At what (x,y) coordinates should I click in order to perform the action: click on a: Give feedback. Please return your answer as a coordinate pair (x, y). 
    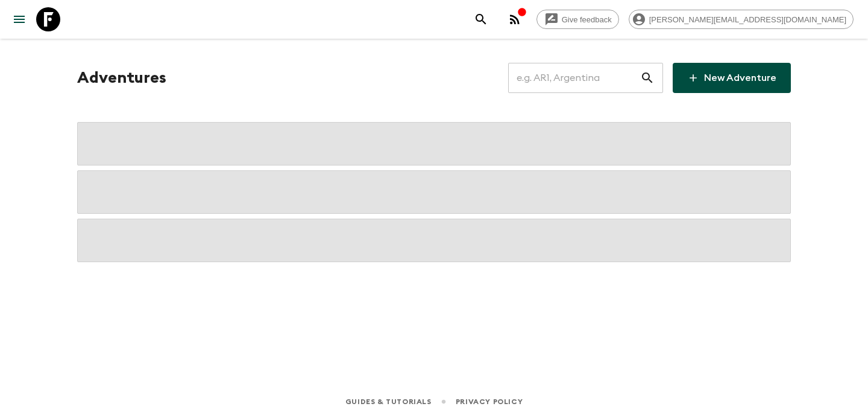
    Looking at the image, I should click on (578, 19).